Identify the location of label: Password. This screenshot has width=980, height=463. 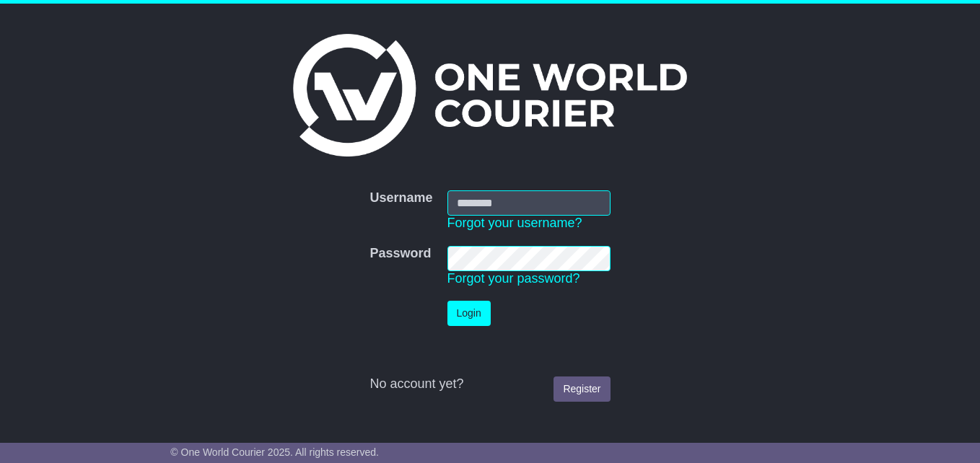
(400, 254).